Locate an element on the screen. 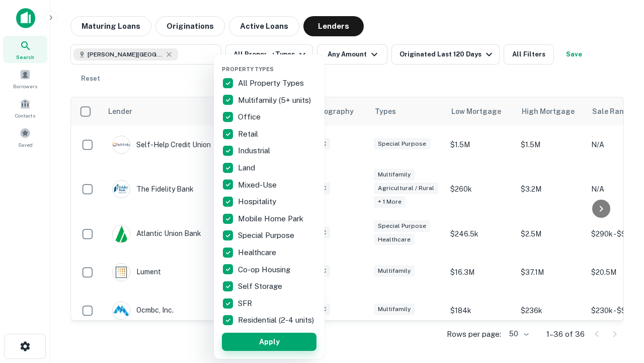 The height and width of the screenshot is (363, 644). p: Self Storage is located at coordinates (261, 286).